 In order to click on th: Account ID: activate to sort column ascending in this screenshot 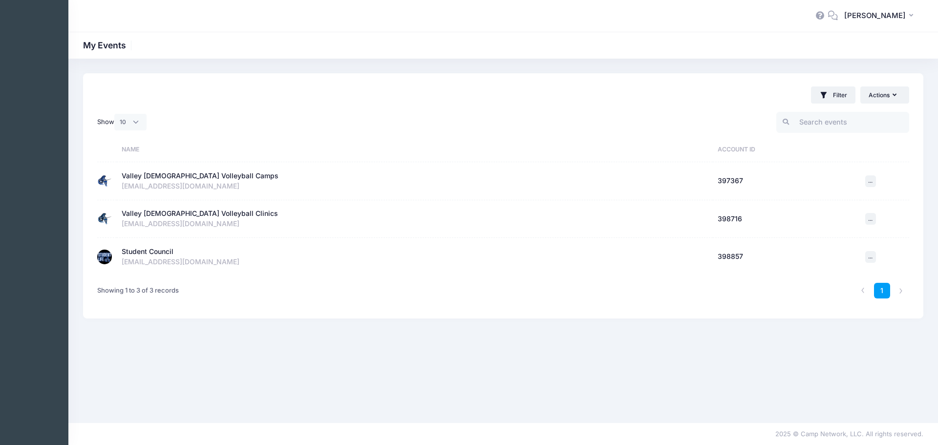, I will do `click(787, 150)`.